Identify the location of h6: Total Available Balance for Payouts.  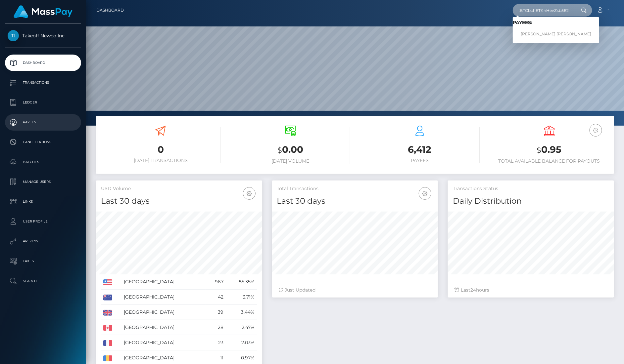
(549, 161).